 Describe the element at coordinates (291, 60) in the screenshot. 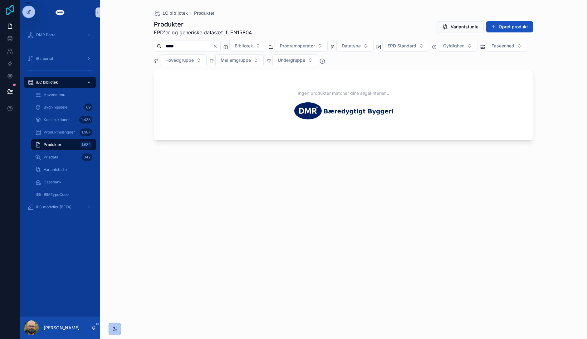

I see `span: Undergruppe` at that location.